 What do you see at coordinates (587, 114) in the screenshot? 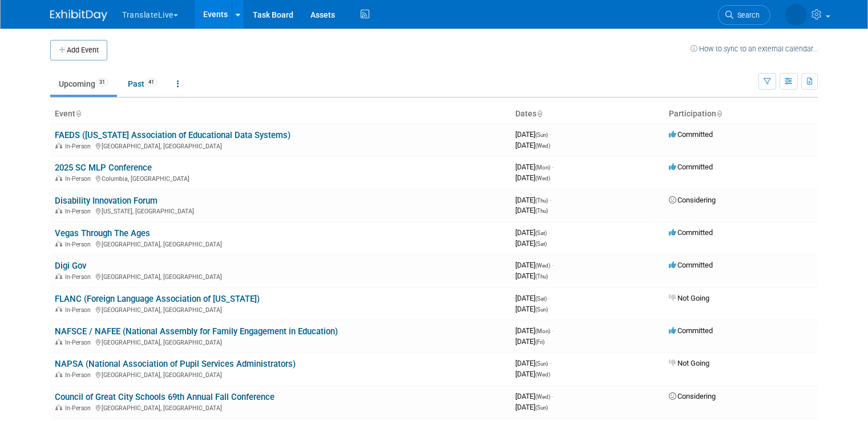
I see `th: Dates` at bounding box center [587, 114].